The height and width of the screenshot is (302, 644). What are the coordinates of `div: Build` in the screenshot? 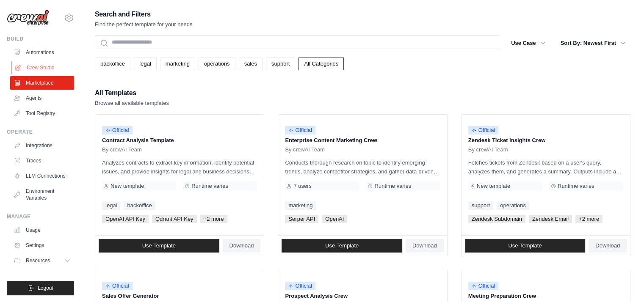 It's located at (40, 39).